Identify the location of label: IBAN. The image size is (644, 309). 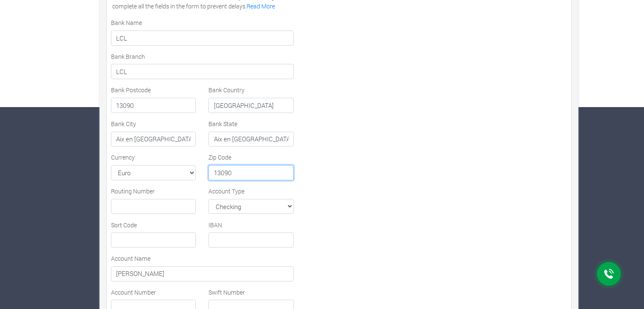
(215, 225).